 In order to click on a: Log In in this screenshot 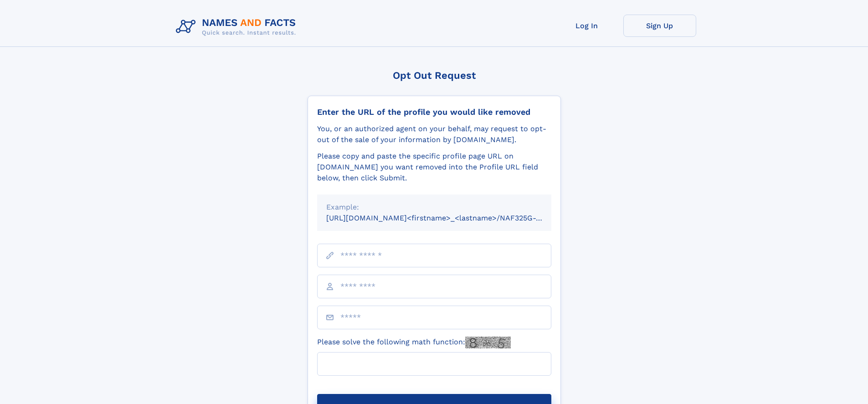, I will do `click(587, 26)`.